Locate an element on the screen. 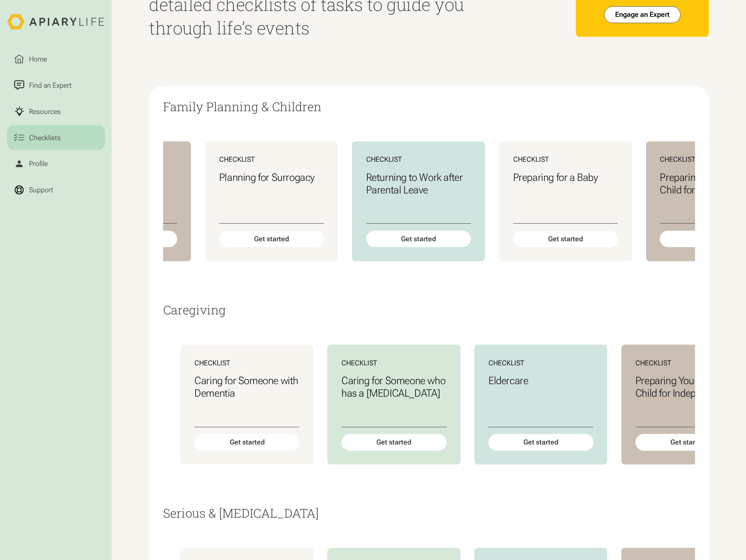 This screenshot has width=746, height=560. a: ChecklistEldercareGet started is located at coordinates (541, 405).